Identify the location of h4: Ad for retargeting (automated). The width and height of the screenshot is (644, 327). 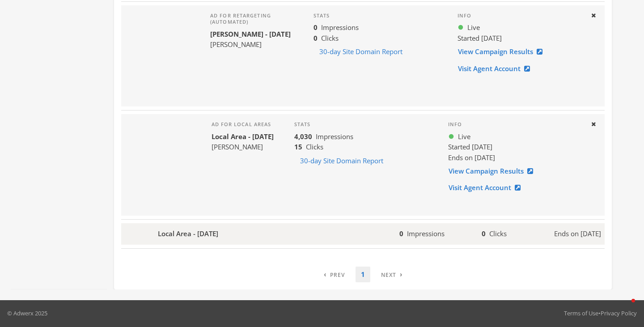
(255, 19).